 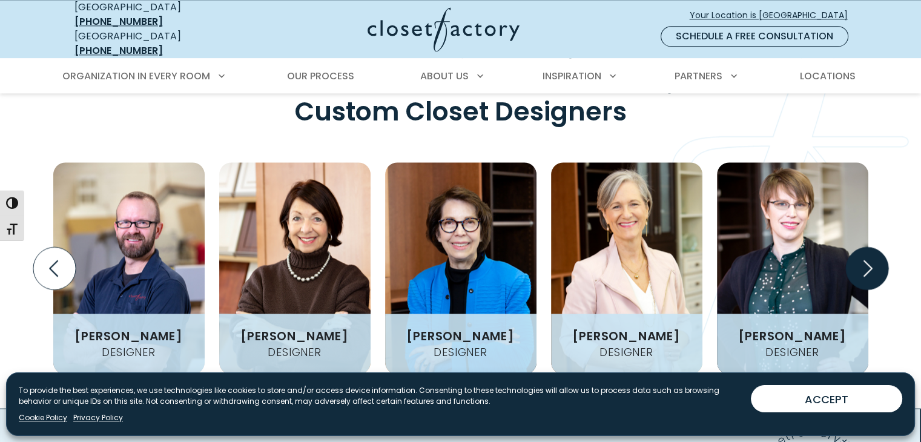 What do you see at coordinates (98, 418) in the screenshot?
I see `a: Privacy Policy` at bounding box center [98, 418].